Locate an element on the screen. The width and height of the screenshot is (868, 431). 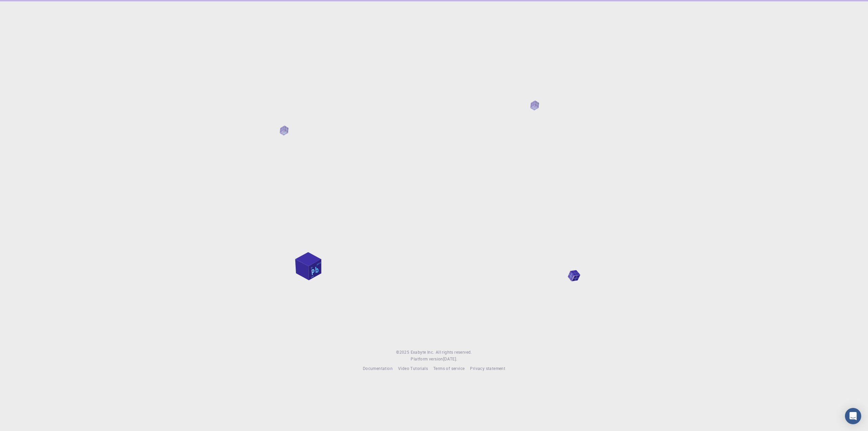
span: Video Tutorials is located at coordinates (413, 368).